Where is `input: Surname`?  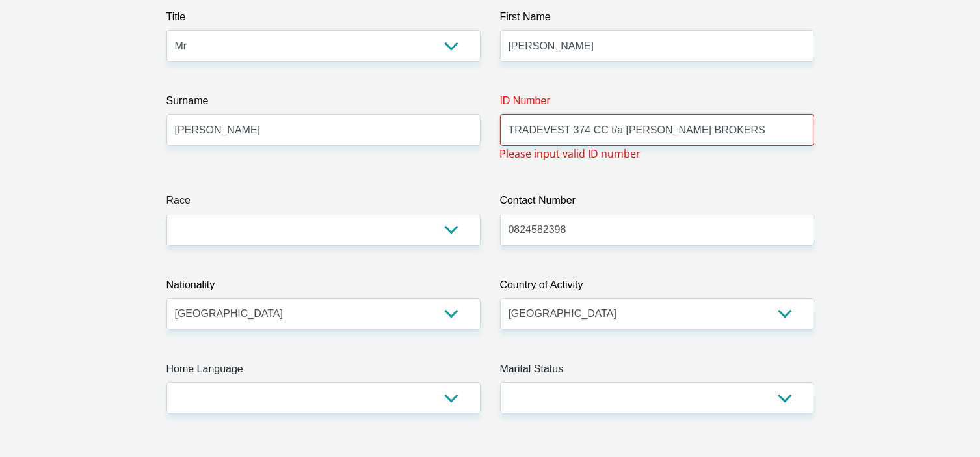
input: Surname is located at coordinates (323, 130).